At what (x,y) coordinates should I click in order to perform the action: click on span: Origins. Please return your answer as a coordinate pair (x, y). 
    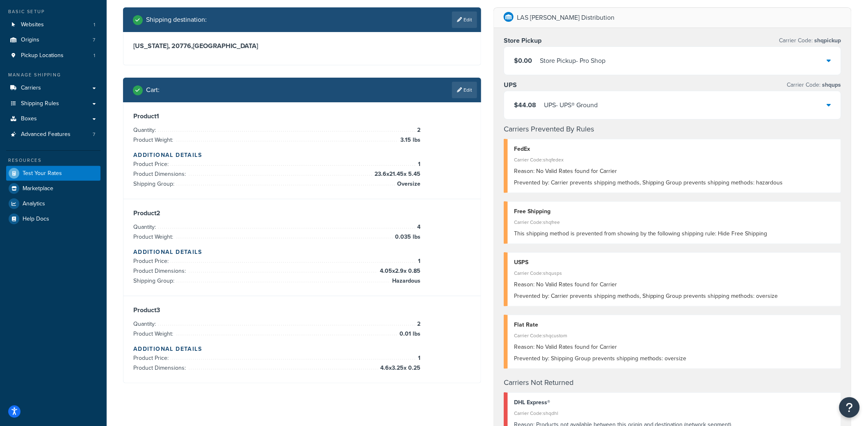
    Looking at the image, I should click on (30, 40).